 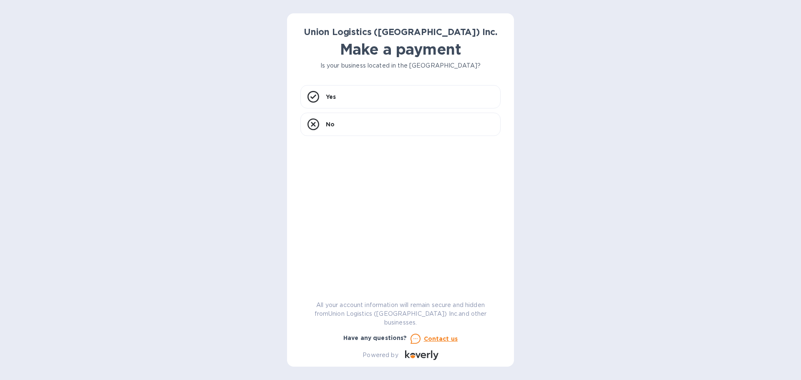 What do you see at coordinates (375, 338) in the screenshot?
I see `b: Have any questions?` at bounding box center [375, 338].